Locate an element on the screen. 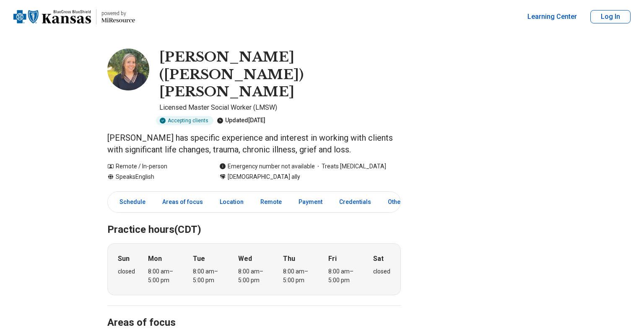 This screenshot has width=644, height=335. p: Licensed Master Social Worker (LMSW) is located at coordinates (280, 108).